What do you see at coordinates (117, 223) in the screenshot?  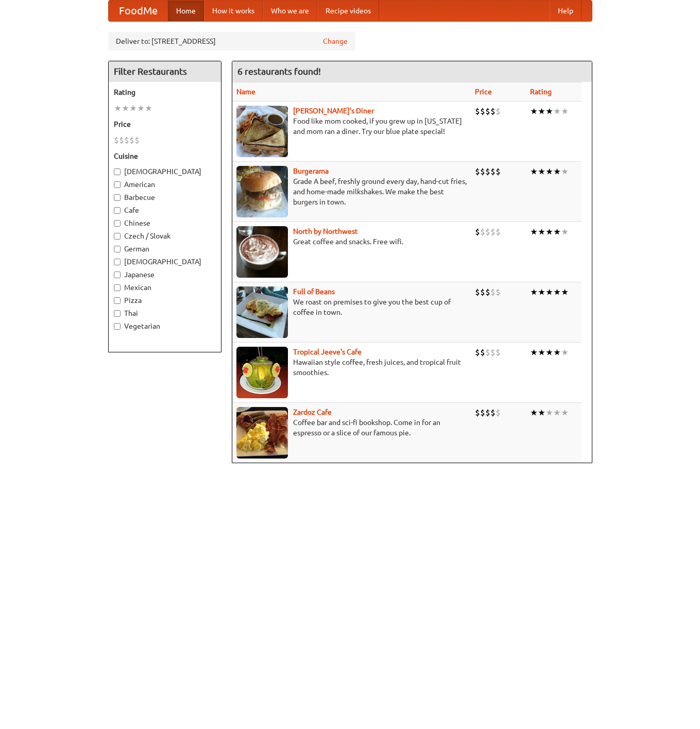 I see `input: Chinese` at bounding box center [117, 223].